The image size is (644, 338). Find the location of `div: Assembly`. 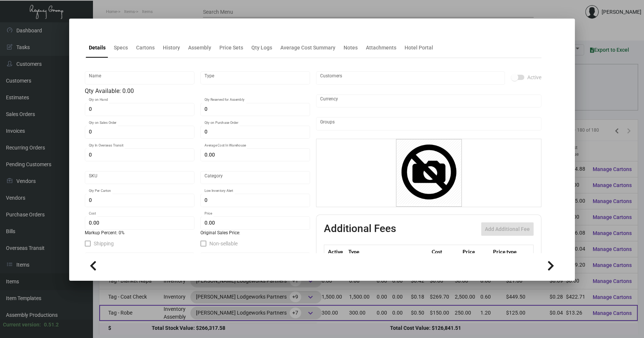

div: Assembly is located at coordinates (200, 48).